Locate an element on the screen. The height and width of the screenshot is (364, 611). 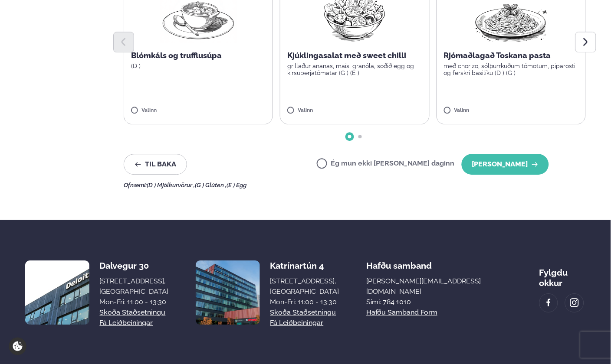
a: Hafðu samband form is located at coordinates (401, 313).